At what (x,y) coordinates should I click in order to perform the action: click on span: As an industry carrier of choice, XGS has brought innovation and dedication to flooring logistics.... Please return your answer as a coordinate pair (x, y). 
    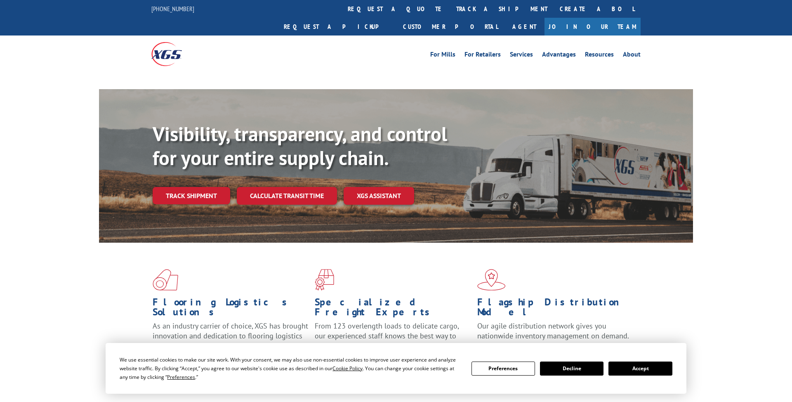
    Looking at the image, I should click on (230, 335).